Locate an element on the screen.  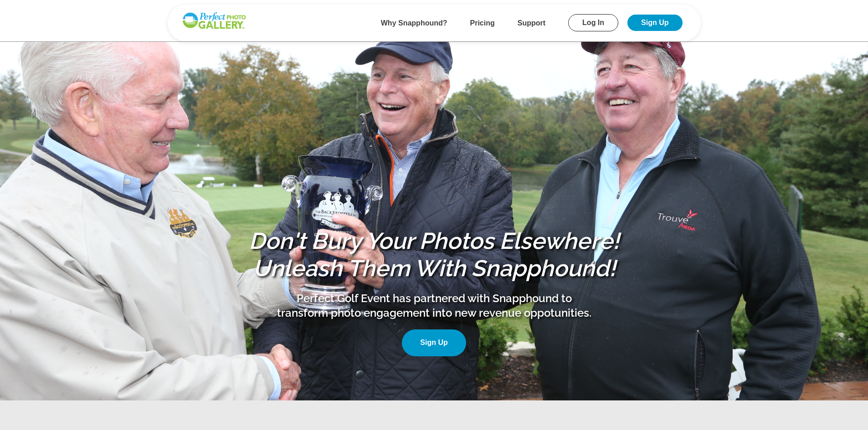
h1: Don't Bury Your Photos Elsewhere! Unleash Them With Snapphound! is located at coordinates (434, 255).